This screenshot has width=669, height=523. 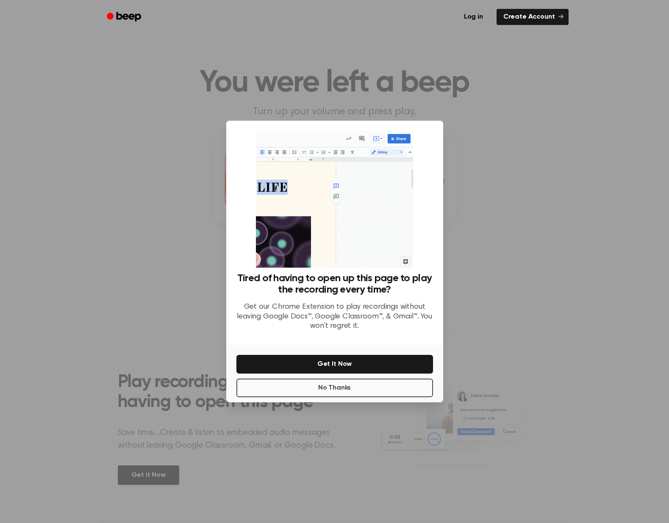 What do you see at coordinates (334, 199) in the screenshot?
I see `img: Beep extension in action` at bounding box center [334, 199].